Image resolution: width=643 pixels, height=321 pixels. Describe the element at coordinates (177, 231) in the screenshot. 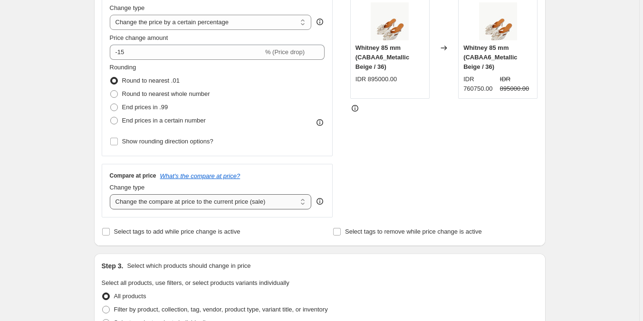

I see `span: Select tags to add while price change is active` at that location.